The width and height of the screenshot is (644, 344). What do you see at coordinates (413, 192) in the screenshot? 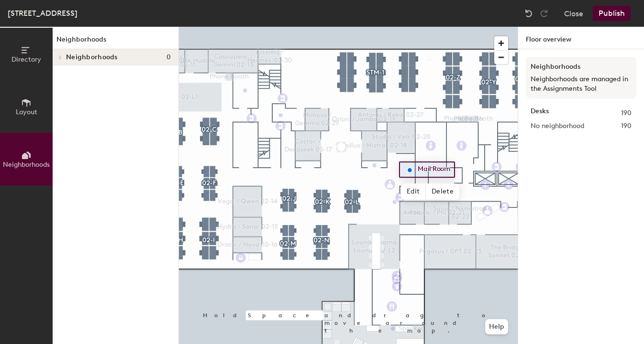
I see `span: Edit` at bounding box center [413, 192].